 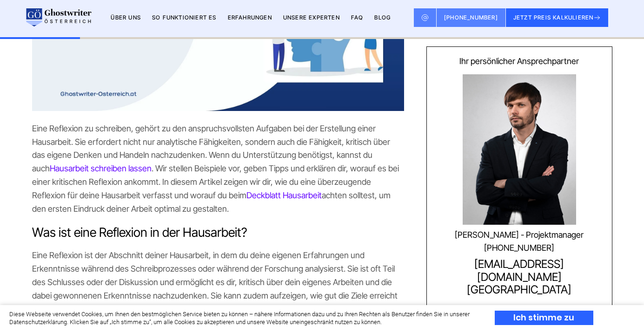 What do you see at coordinates (519, 61) in the screenshot?
I see `div: Ihr persönlicher Ansprechpartner` at bounding box center [519, 61].